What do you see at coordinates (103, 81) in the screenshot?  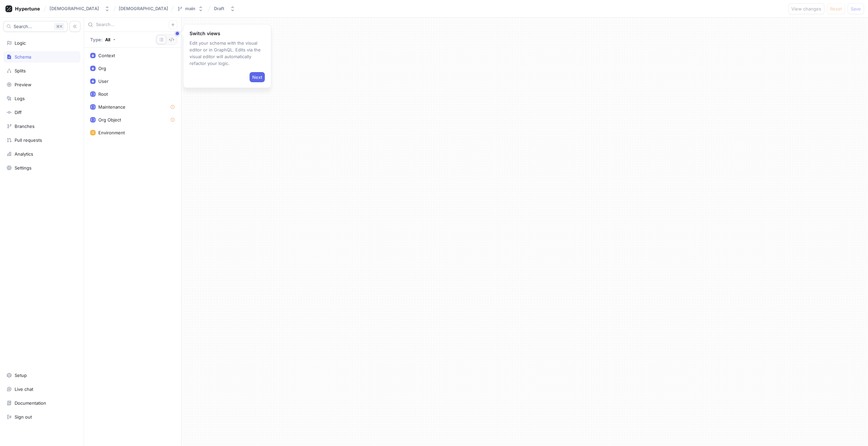 I see `div: User` at bounding box center [103, 81].